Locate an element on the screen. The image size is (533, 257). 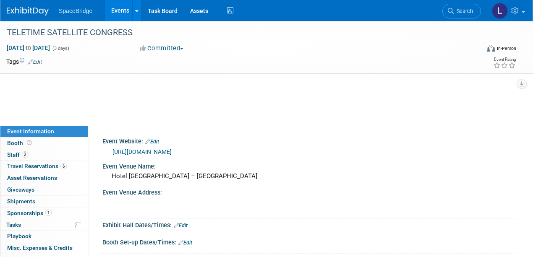
div: TELETIME SATELLITE CONGRESS is located at coordinates (238, 33).